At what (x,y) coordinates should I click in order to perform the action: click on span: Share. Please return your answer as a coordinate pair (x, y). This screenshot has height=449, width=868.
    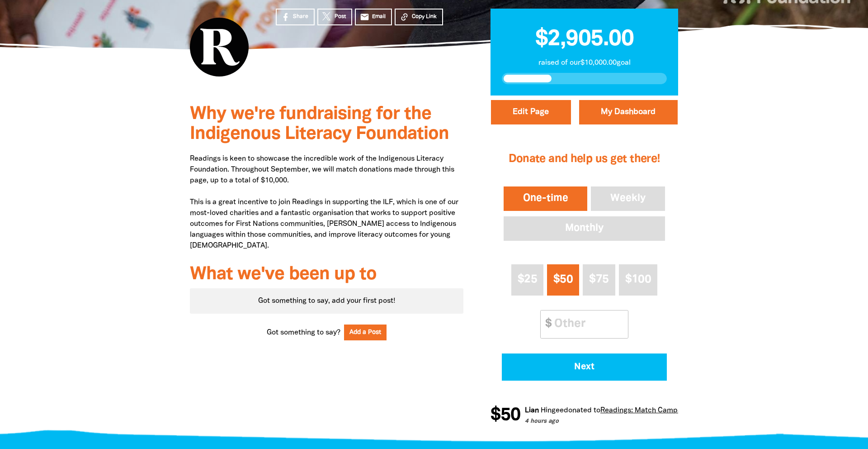
    Looking at the image, I should click on (301, 16).